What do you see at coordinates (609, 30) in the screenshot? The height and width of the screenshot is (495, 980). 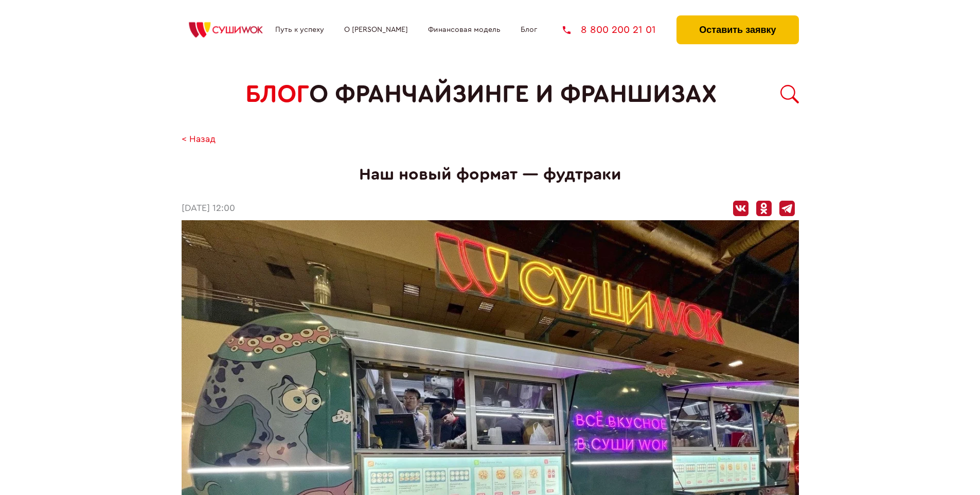 I see `a: 8 800 200 21 01` at bounding box center [609, 30].